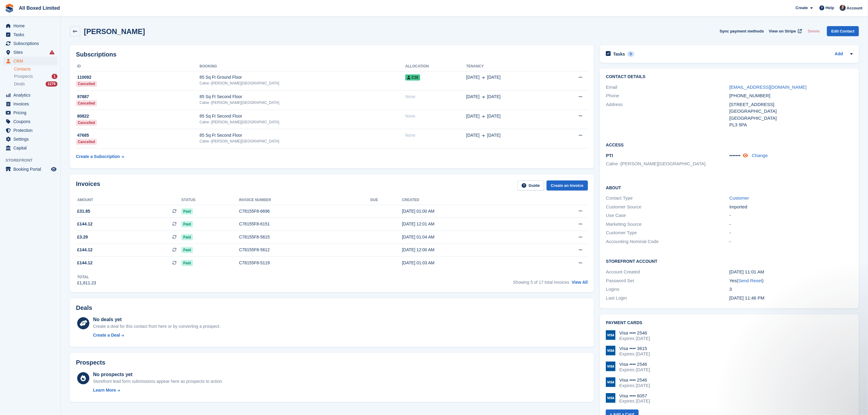 The width and height of the screenshot is (868, 415). I want to click on h2: Access, so click(730, 145).